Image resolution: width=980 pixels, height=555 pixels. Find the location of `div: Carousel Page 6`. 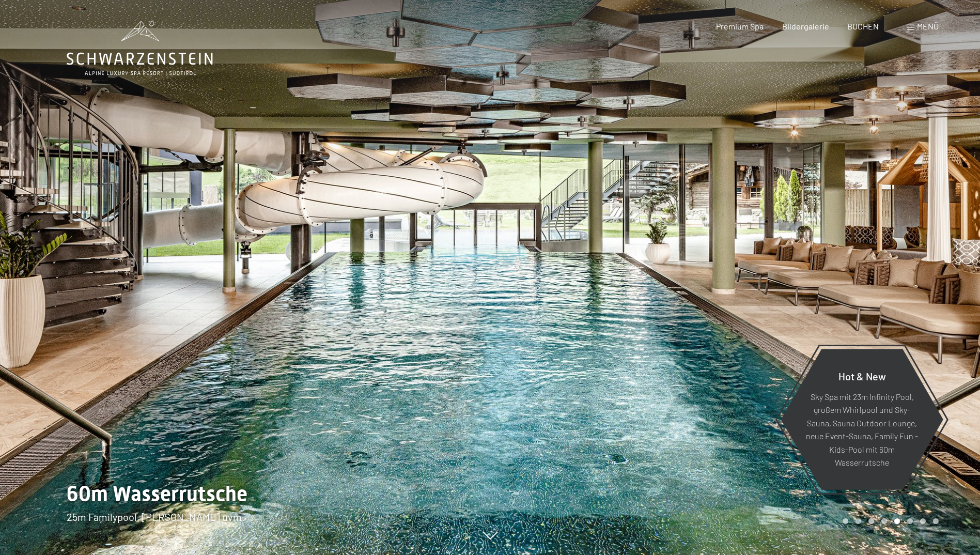

div: Carousel Page 6 is located at coordinates (909, 521).